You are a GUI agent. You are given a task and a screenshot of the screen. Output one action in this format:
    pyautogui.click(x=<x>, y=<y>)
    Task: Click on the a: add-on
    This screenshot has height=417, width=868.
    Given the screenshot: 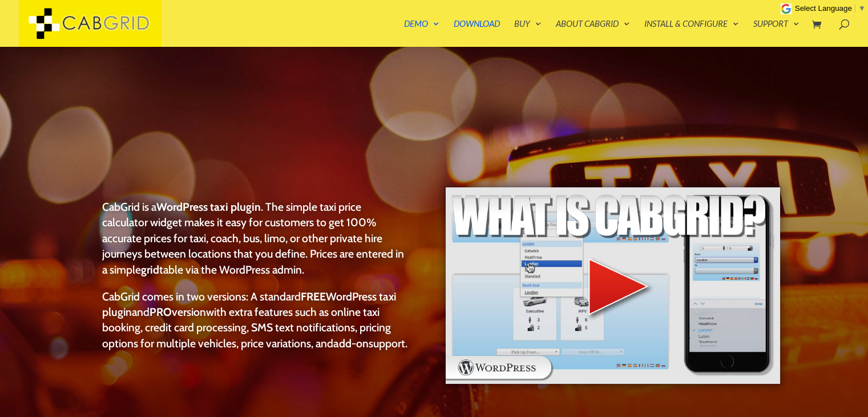 What is the action you would take?
    pyautogui.click(x=351, y=343)
    